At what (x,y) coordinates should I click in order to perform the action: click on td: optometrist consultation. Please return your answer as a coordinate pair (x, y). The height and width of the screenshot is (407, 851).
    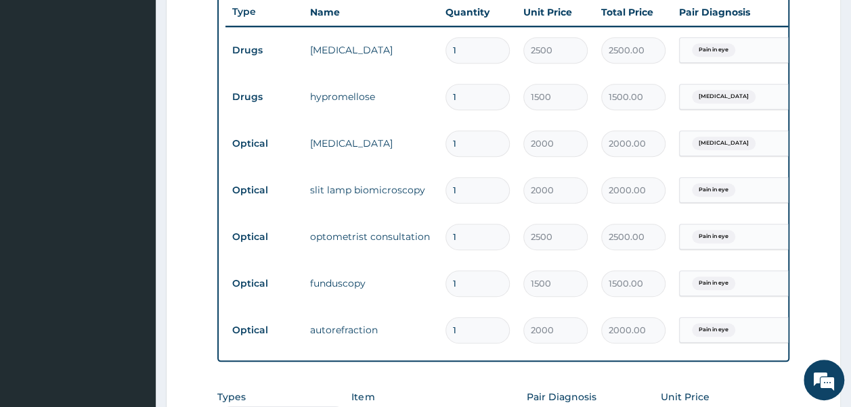
    Looking at the image, I should click on (371, 237).